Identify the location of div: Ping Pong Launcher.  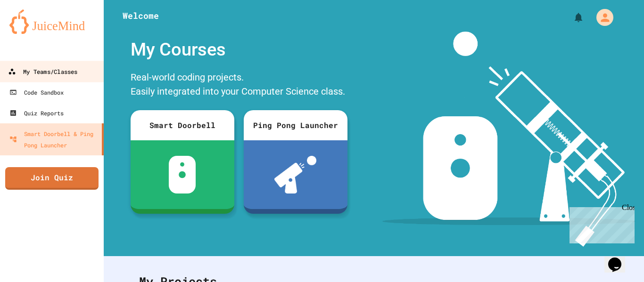
(296, 126).